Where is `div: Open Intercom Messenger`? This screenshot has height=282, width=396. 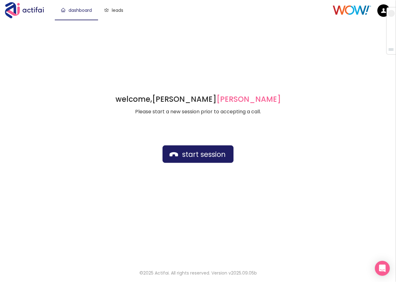
div: Open Intercom Messenger is located at coordinates (382, 268).